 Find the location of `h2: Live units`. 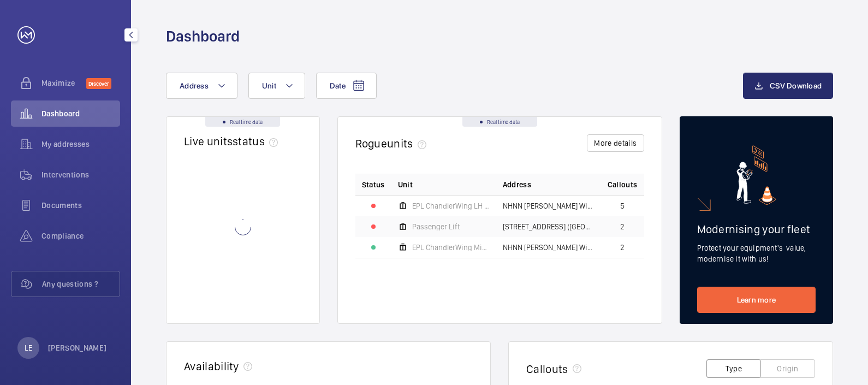

h2: Live units is located at coordinates (233, 141).